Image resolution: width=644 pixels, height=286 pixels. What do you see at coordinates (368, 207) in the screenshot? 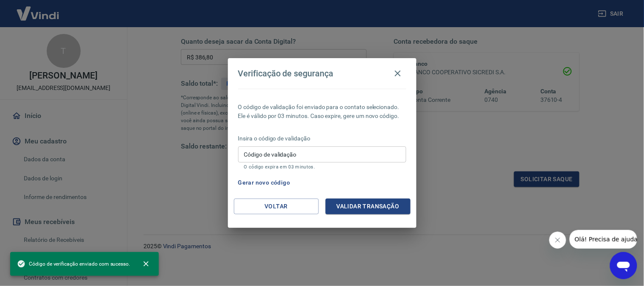
I see `button: Validar transação` at bounding box center [368, 207].